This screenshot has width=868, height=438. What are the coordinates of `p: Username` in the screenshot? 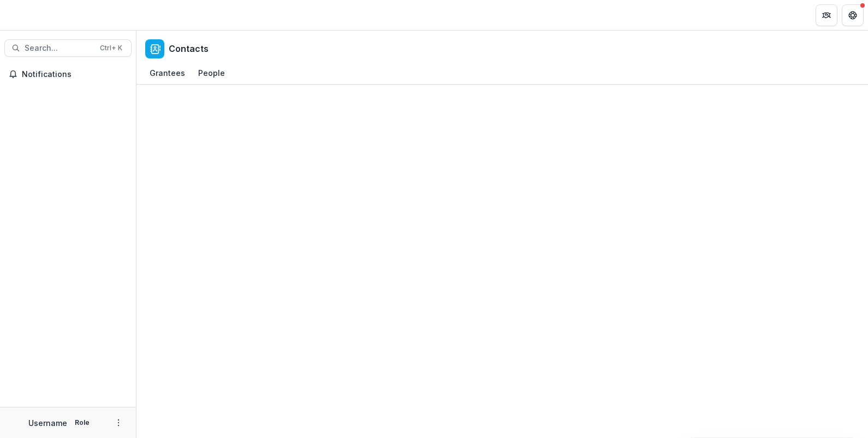 It's located at (48, 423).